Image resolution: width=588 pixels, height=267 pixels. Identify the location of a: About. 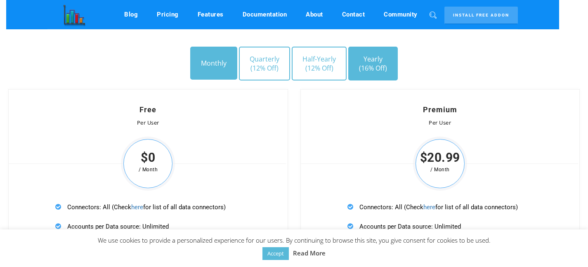
(315, 14).